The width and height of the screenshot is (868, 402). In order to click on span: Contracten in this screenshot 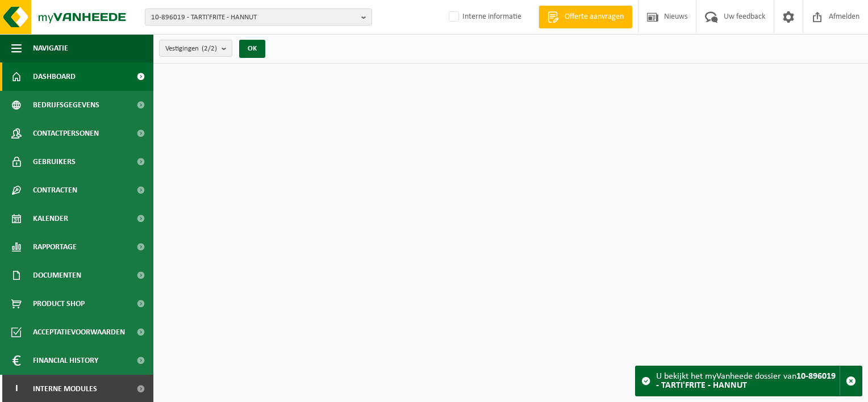, I will do `click(55, 190)`.